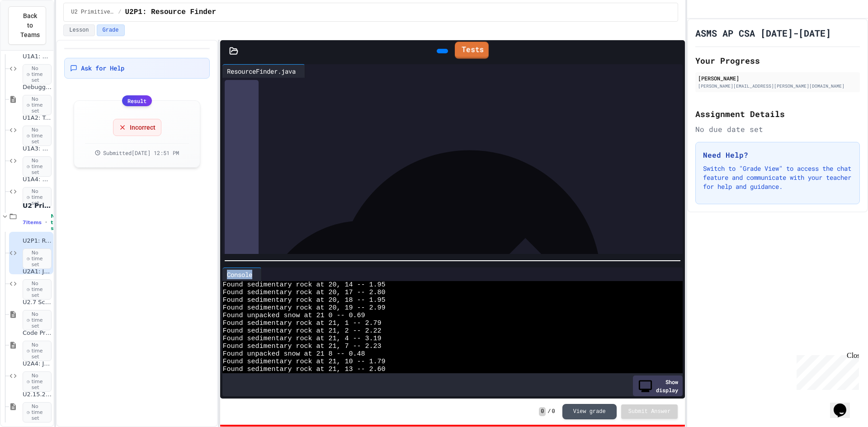 This screenshot has width=868, height=427. I want to click on span: Back to Teams, so click(30, 26).